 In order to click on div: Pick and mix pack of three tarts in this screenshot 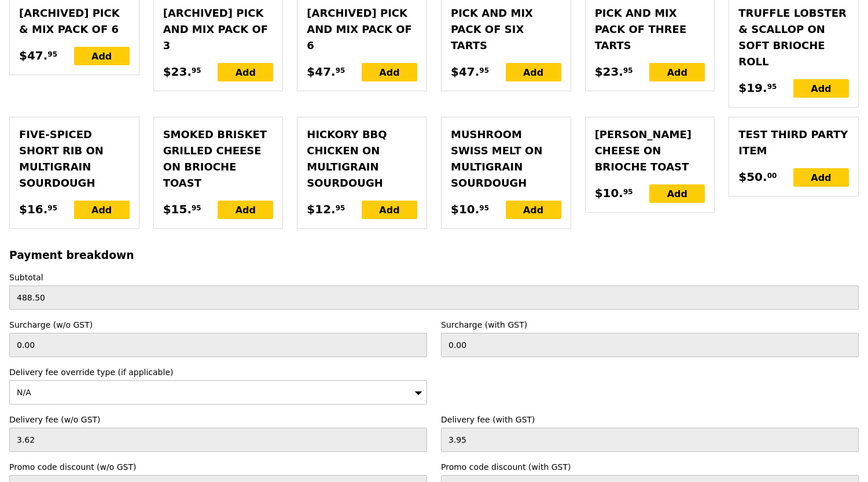, I will do `click(650, 30)`.